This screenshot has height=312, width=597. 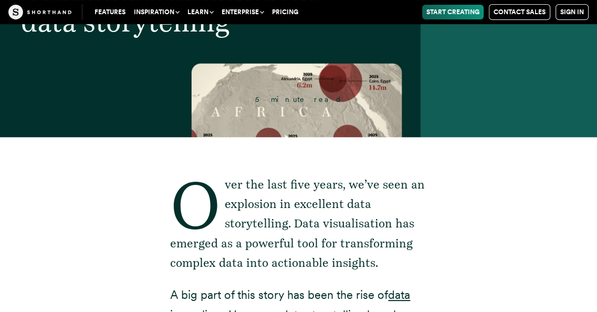 What do you see at coordinates (298, 99) in the screenshot?
I see `span: 5 minute read` at bounding box center [298, 99].